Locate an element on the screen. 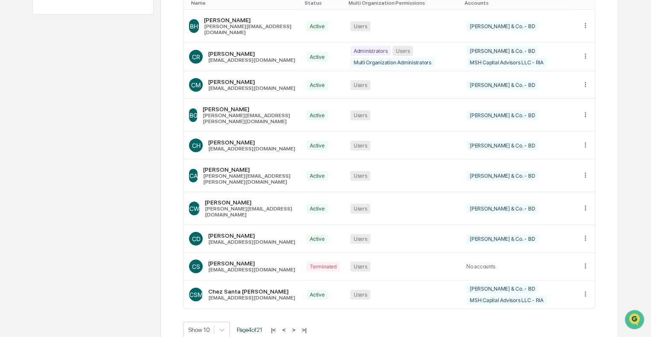  div: Start new chat is located at coordinates (84, 70).